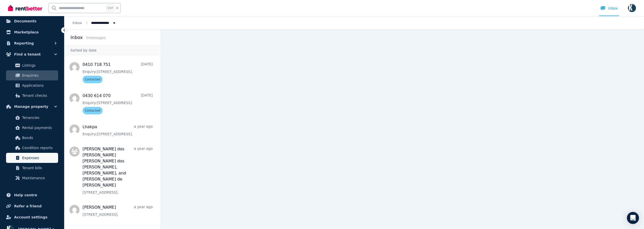  What do you see at coordinates (39, 148) in the screenshot?
I see `span: Condition reports` at bounding box center [39, 148].